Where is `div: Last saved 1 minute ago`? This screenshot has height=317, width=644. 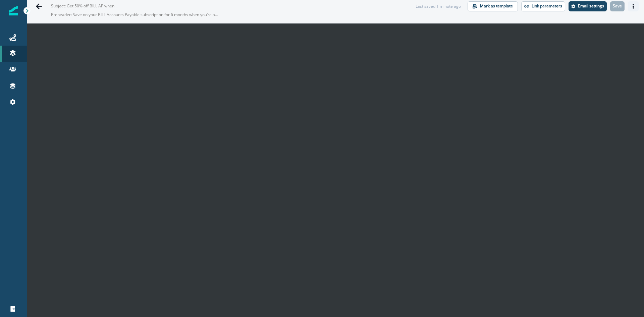 div: Last saved 1 minute ago is located at coordinates (438, 6).